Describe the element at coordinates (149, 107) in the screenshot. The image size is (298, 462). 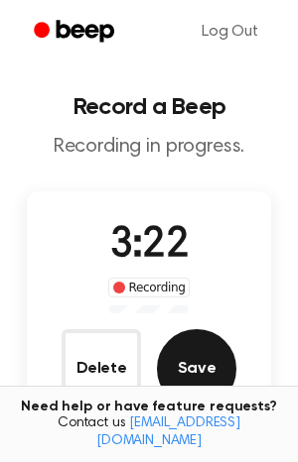
I see `h1: Record a Beep` at that location.